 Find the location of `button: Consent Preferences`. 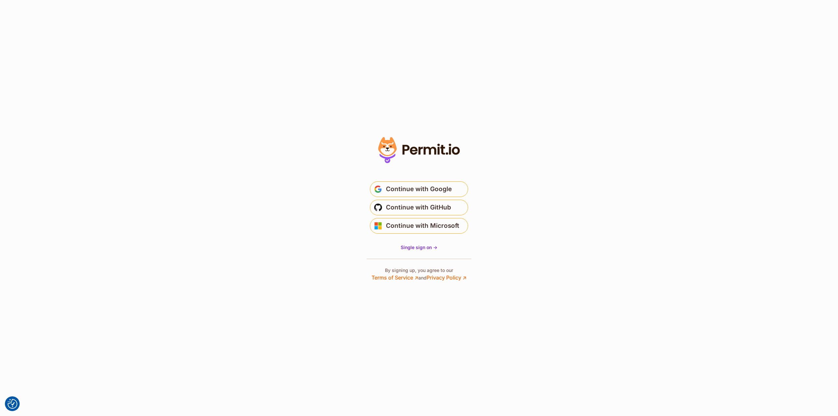

button: Consent Preferences is located at coordinates (12, 404).